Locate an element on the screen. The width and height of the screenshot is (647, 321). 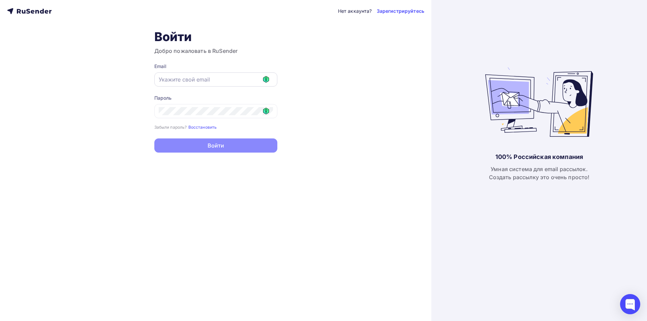
small: Восстановить is located at coordinates (202, 127).